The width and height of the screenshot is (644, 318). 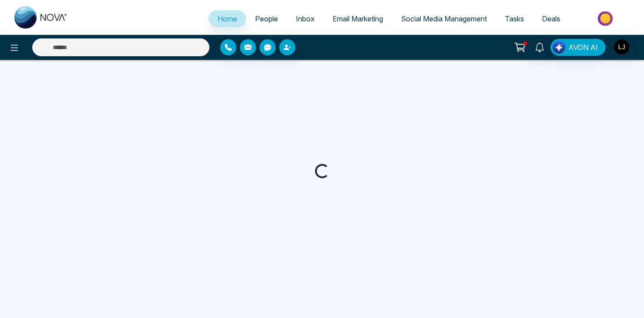 What do you see at coordinates (577, 47) in the screenshot?
I see `button: AVON AI` at bounding box center [577, 47].